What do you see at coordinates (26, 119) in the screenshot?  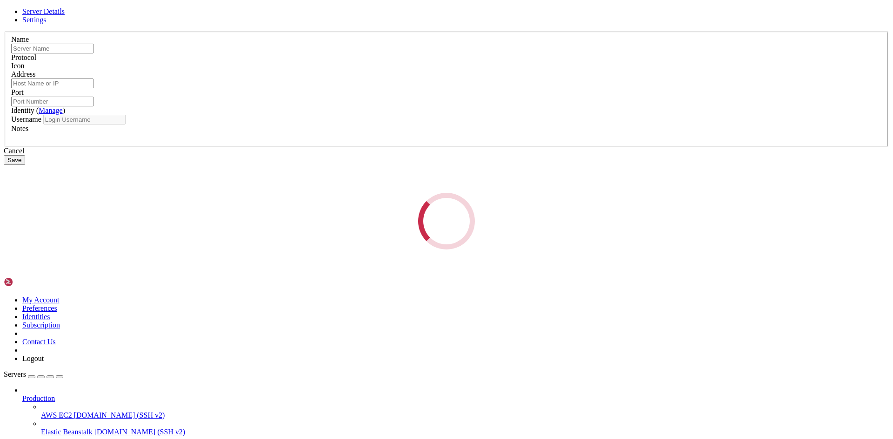 I see `label: Username` at bounding box center [26, 119].